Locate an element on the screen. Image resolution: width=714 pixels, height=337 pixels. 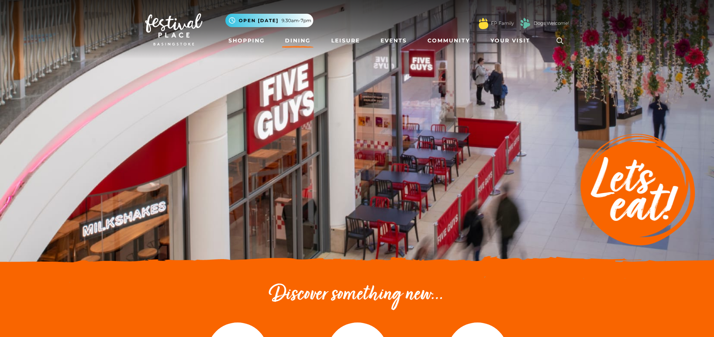
a: Shopping is located at coordinates (246, 40).